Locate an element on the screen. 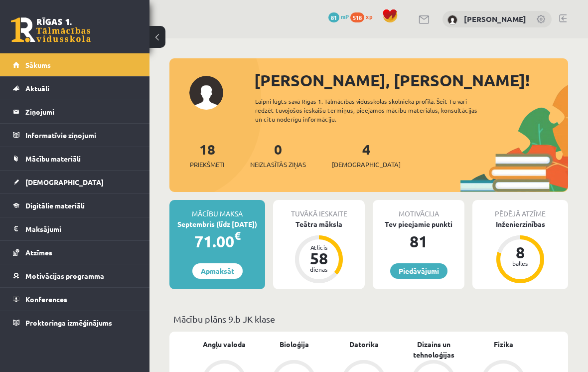 The width and height of the screenshot is (588, 372). a: Dizains un tehnoloģijas is located at coordinates (433, 349).